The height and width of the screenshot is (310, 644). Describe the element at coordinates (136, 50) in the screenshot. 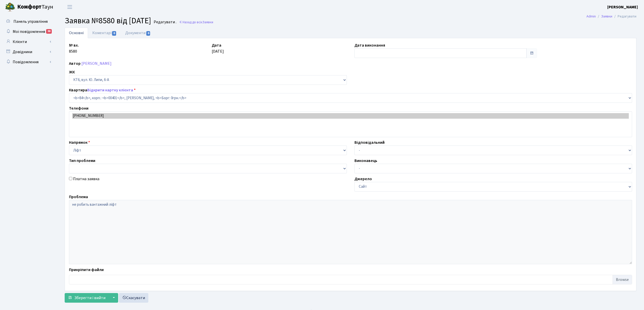

I see `div: 8580` at that location.